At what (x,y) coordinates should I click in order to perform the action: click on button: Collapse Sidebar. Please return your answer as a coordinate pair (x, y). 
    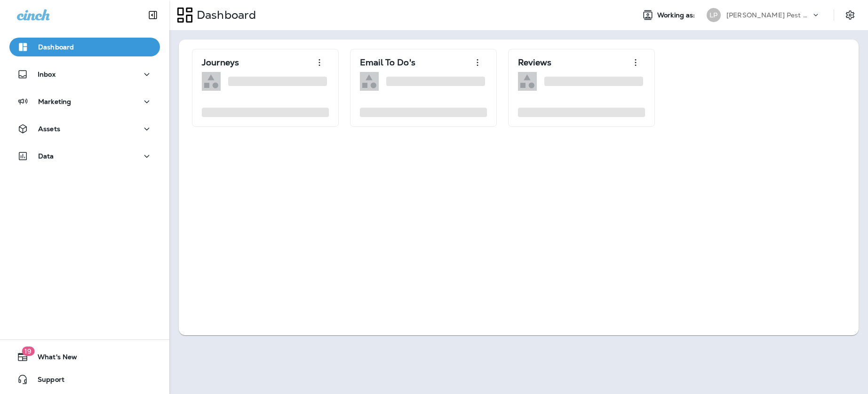
    Looking at the image, I should click on (153, 15).